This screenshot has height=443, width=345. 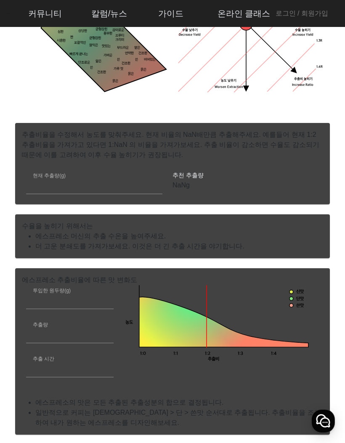 What do you see at coordinates (188, 175) in the screenshot?
I see `mat-label: 추천 추출량` at bounding box center [188, 175].